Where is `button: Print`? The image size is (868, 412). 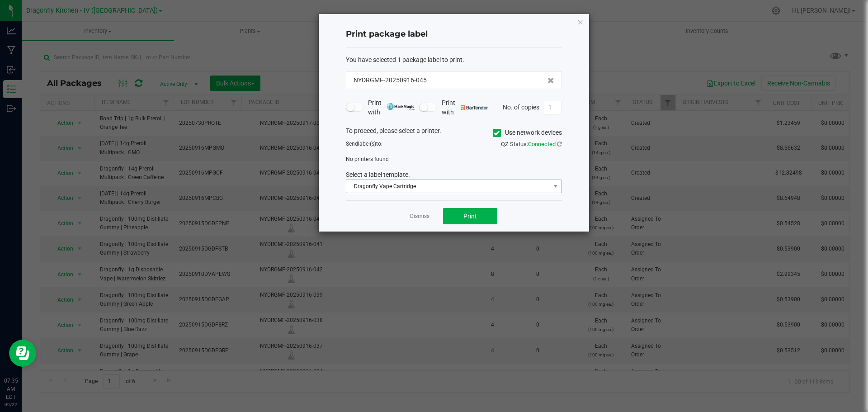
button: Print is located at coordinates (470, 216).